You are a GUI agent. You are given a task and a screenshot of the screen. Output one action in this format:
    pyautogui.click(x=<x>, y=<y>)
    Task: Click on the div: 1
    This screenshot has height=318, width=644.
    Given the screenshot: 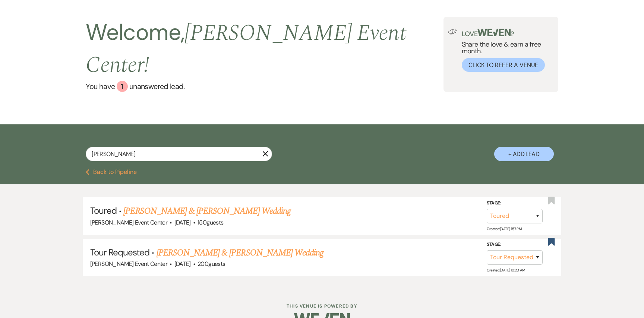 What is the action you would take?
    pyautogui.click(x=122, y=86)
    